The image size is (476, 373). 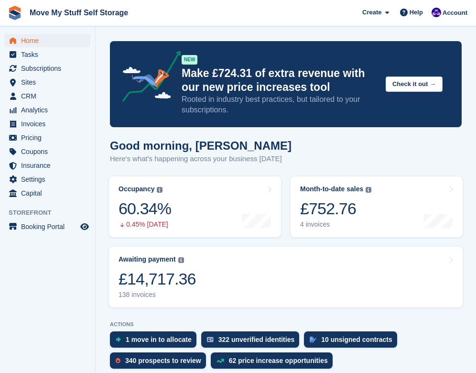 What do you see at coordinates (336, 224) in the screenshot?
I see `div: 4 invoices` at bounding box center [336, 224].